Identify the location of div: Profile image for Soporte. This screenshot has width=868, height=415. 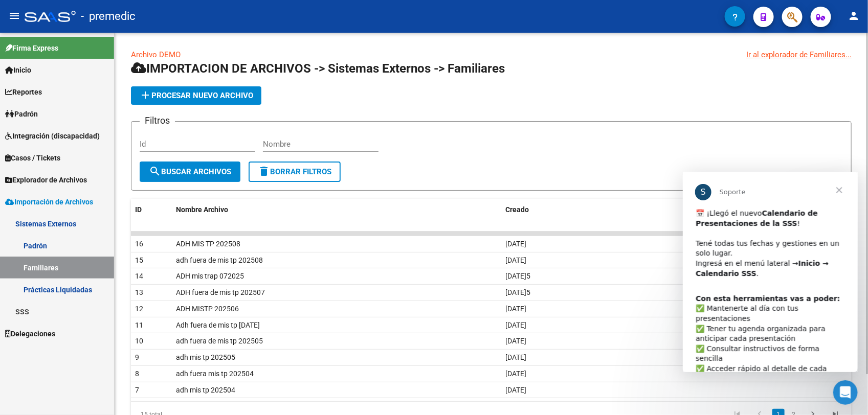
(20, 20).